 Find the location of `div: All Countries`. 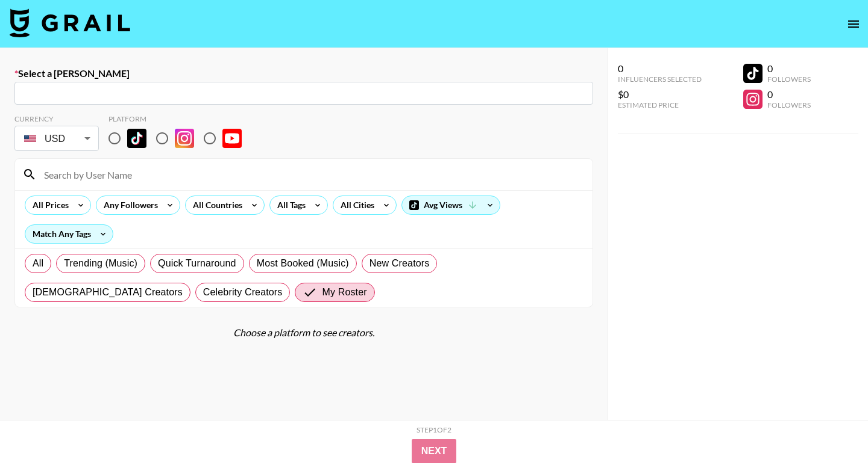

div: All Countries is located at coordinates (215, 205).